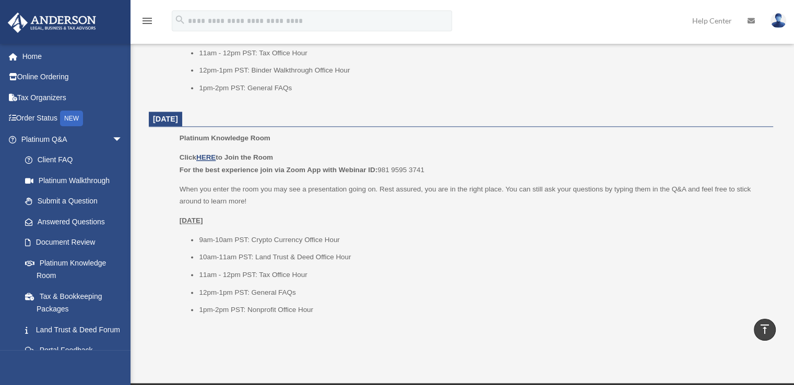  Describe the element at coordinates (76, 222) in the screenshot. I see `a: Answered Questions` at that location.